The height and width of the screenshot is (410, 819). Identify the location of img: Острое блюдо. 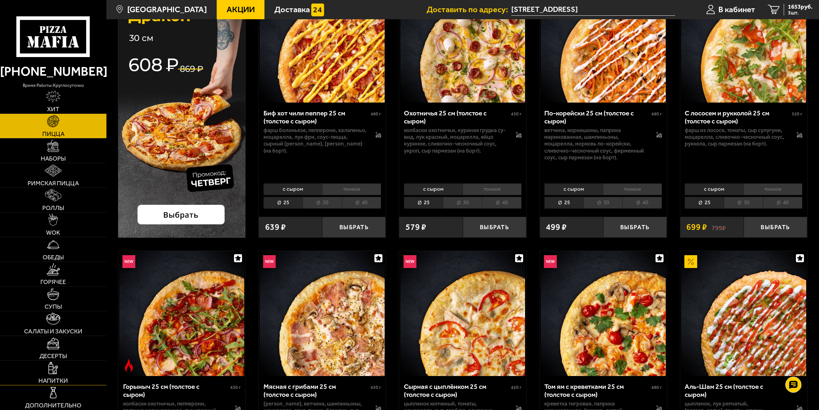
(129, 365).